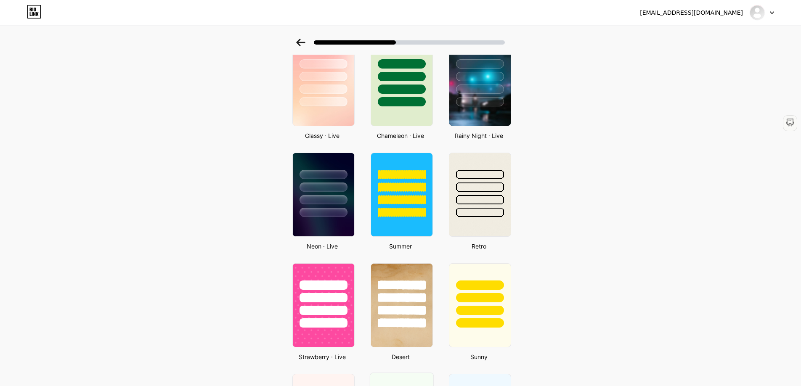 This screenshot has width=801, height=386. I want to click on div: Sunny, so click(479, 357).